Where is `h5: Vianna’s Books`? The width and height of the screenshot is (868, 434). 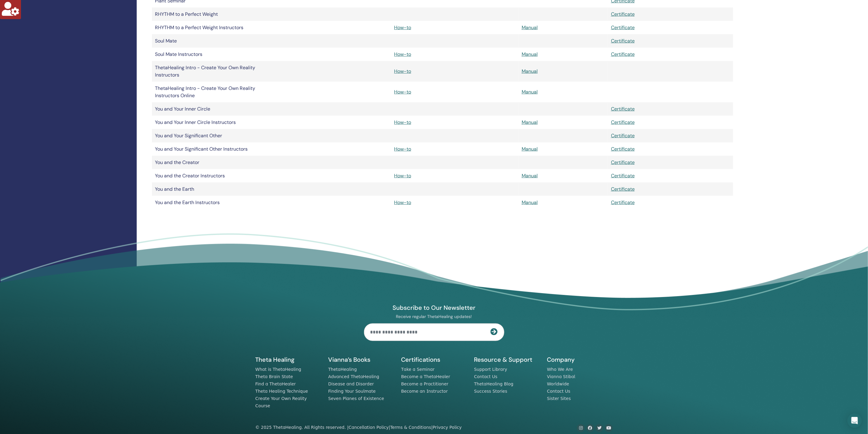 h5: Vianna’s Books is located at coordinates (361, 360).